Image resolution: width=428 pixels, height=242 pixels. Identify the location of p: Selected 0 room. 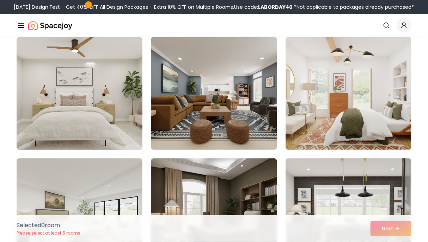
(48, 225).